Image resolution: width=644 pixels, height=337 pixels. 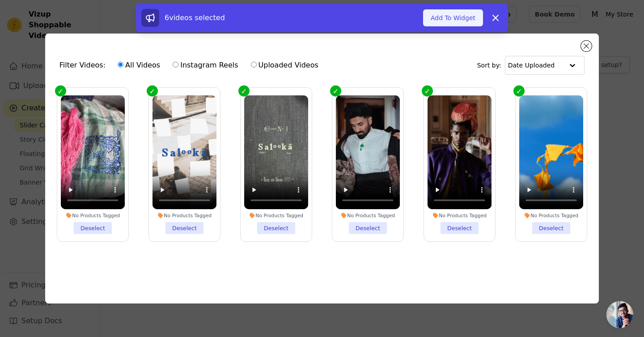 I want to click on button: Add To Widget, so click(x=453, y=18).